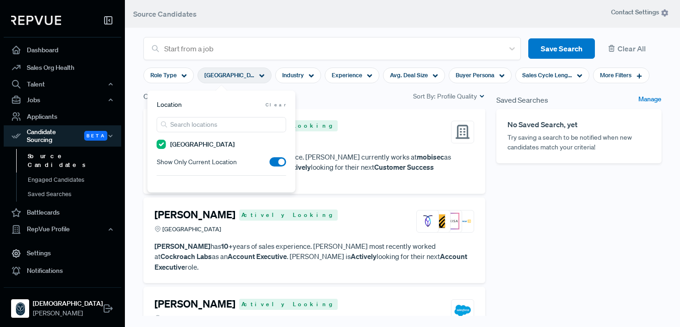 This screenshot has height=327, width=680. I want to click on span: Source Candidates, so click(165, 14).